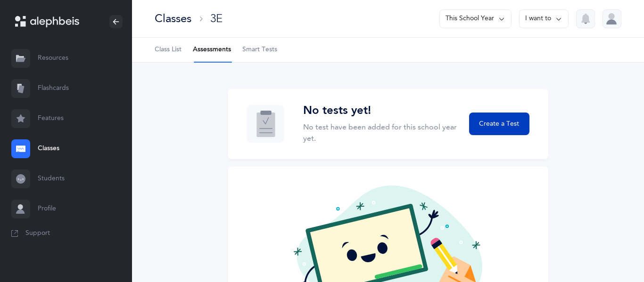  Describe the element at coordinates (168, 50) in the screenshot. I see `span: Class List` at that location.